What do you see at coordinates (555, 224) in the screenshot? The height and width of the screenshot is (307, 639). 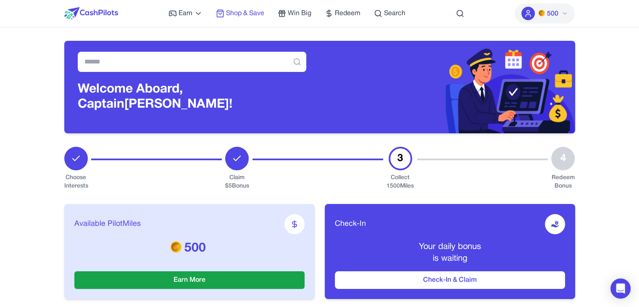 I see `img: receive-dollar` at bounding box center [555, 224].